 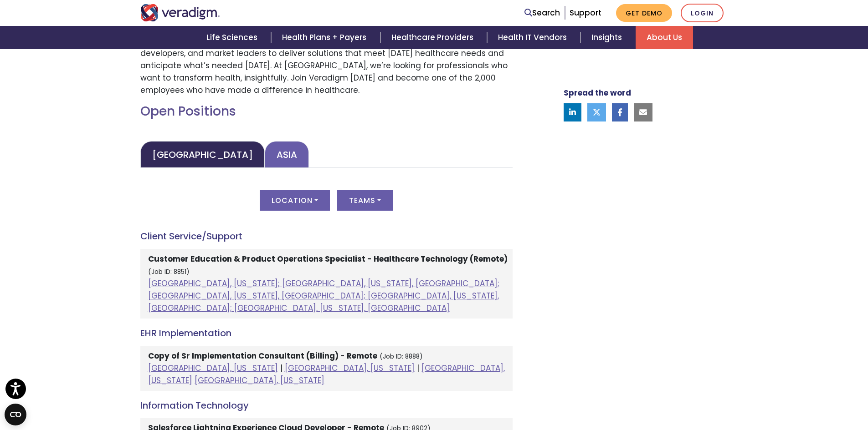 I want to click on small: (Job ID: 8888), so click(x=401, y=357).